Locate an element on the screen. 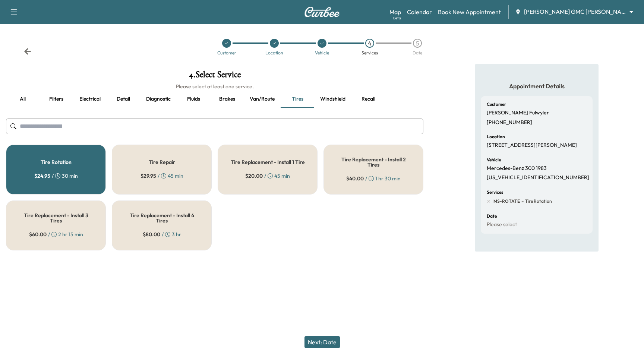  button: Brakes is located at coordinates (227, 99).